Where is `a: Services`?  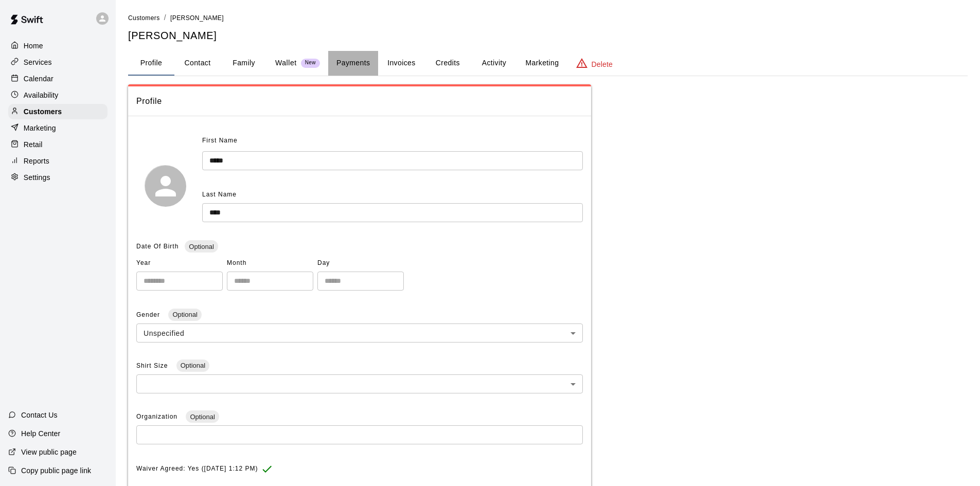
a: Services is located at coordinates (57, 62).